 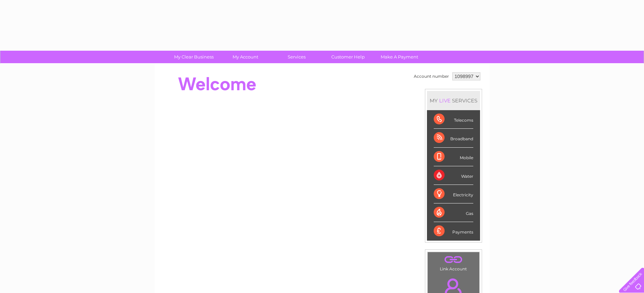 What do you see at coordinates (454, 157) in the screenshot?
I see `div: Mobile` at bounding box center [454, 157].